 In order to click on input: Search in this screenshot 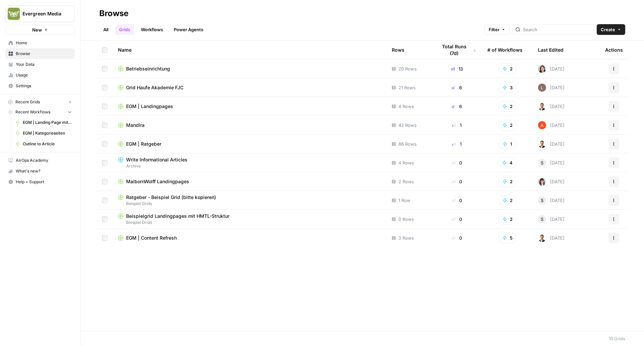, I will do `click(557, 30)`.